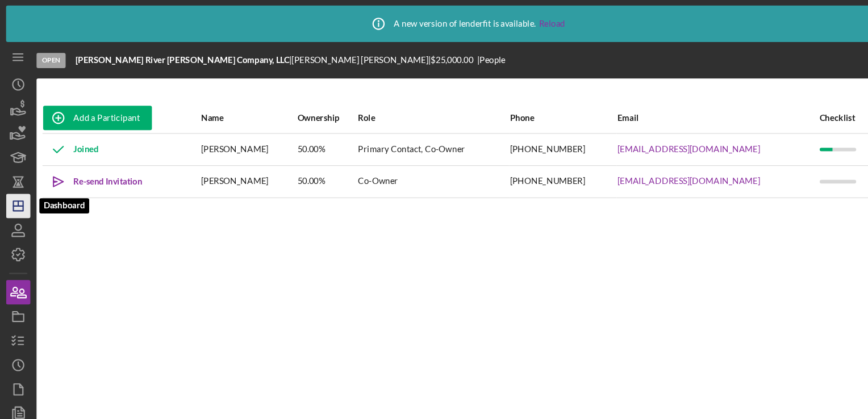 The height and width of the screenshot is (419, 868). I want to click on div: Joined, so click(66, 140).